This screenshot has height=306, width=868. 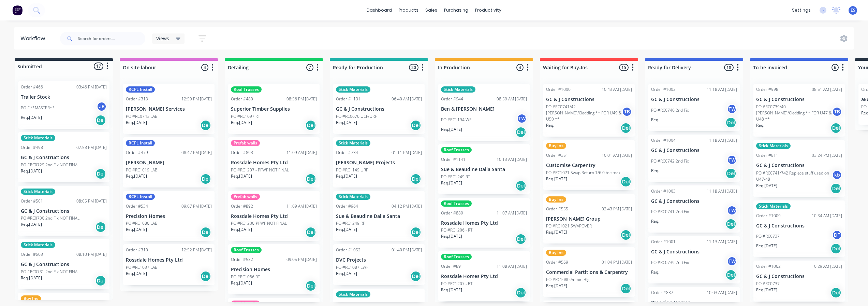 I want to click on p: Commercial Partitions & Carpentry, so click(x=589, y=272).